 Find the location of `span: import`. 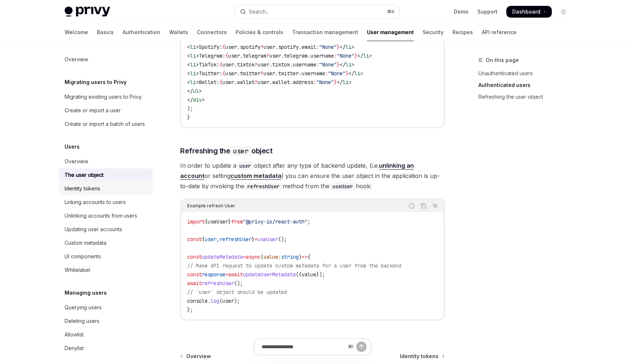

span: import is located at coordinates (196, 222).